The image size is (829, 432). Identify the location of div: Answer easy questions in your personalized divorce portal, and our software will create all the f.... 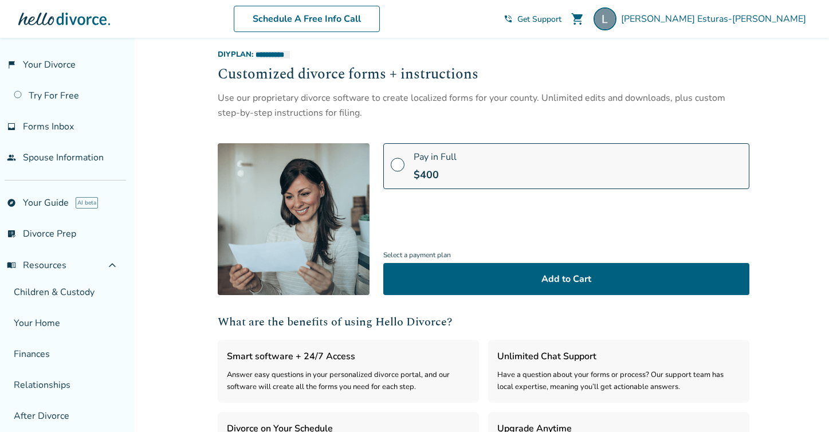
(348, 381).